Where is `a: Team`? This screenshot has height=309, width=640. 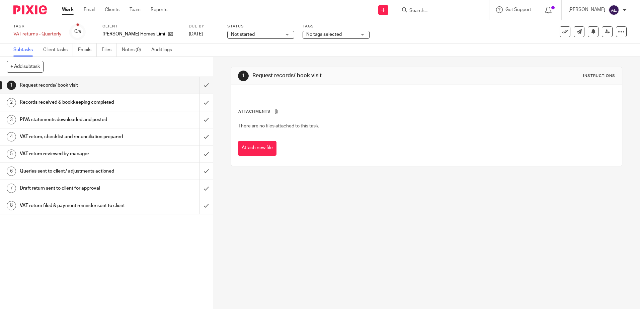
a: Team is located at coordinates (135, 10).